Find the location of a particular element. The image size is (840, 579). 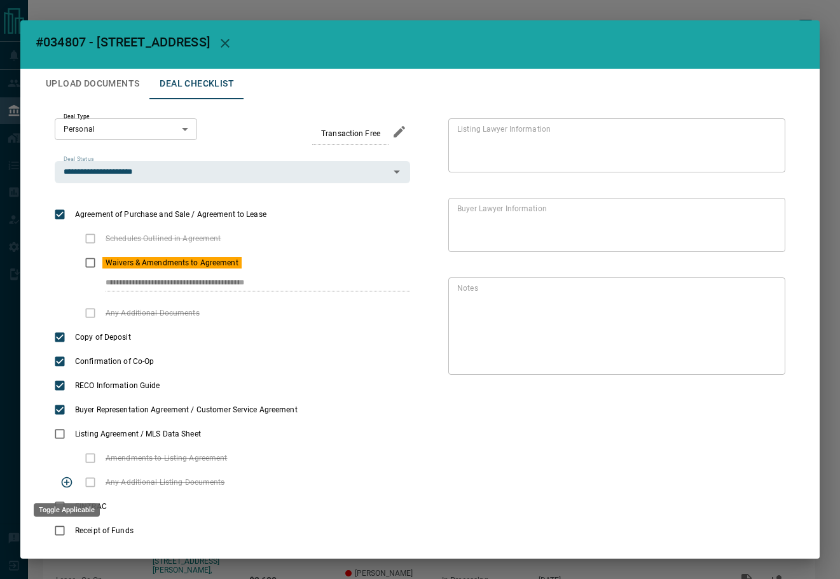

button: Deal Checklist is located at coordinates (197, 84).